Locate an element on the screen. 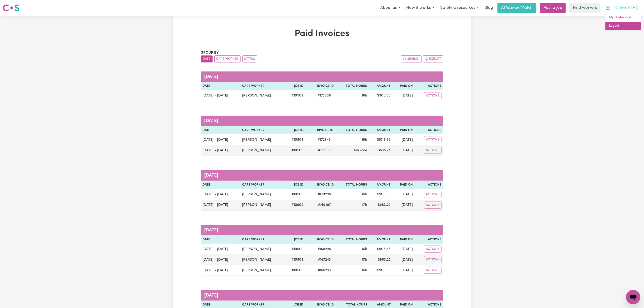 This screenshot has width=644, height=308. span: Group by: is located at coordinates (210, 53).